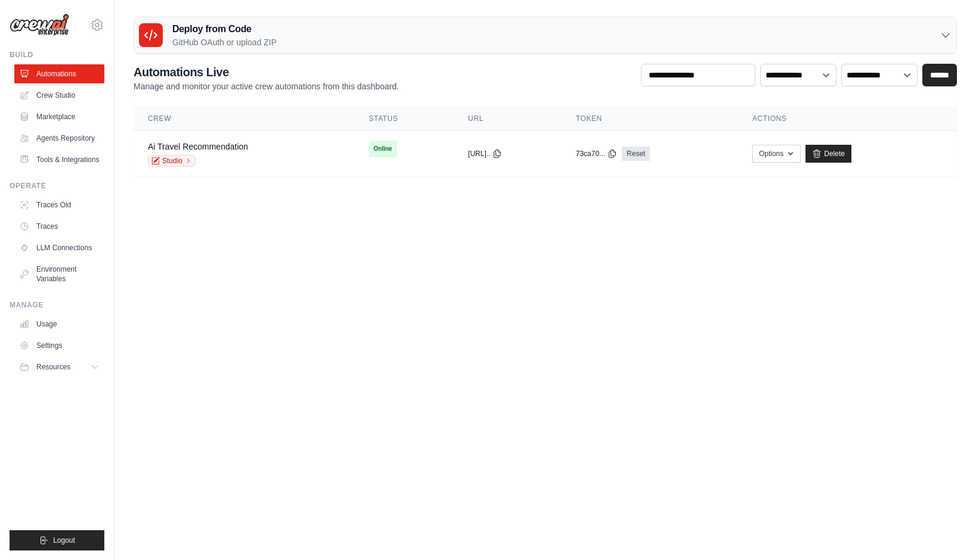  I want to click on span: Online, so click(382, 149).